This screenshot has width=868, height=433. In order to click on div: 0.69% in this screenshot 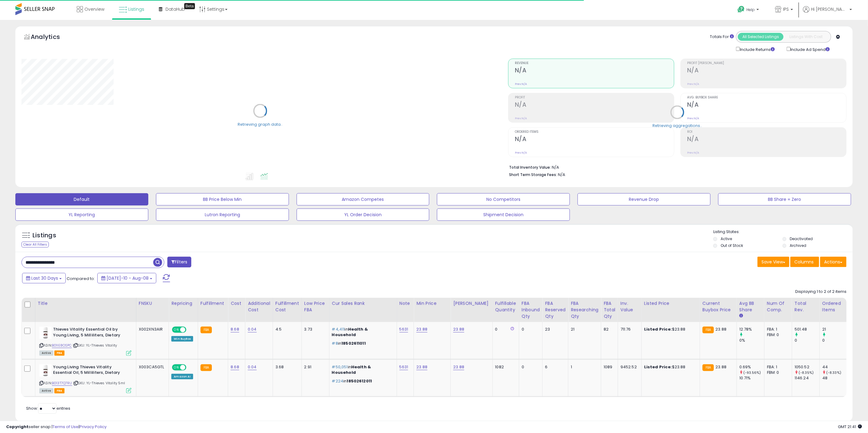, I will do `click(752, 367)`.